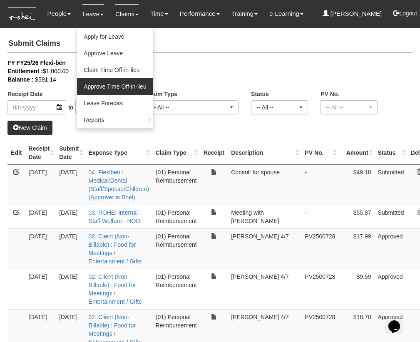 This screenshot has width=420, height=342. I want to click on td: $49.18, so click(357, 185).